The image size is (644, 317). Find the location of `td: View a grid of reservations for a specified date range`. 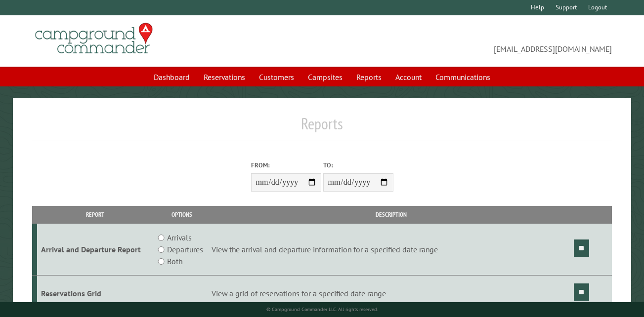

td: View a grid of reservations for a specified date range is located at coordinates (391, 294).